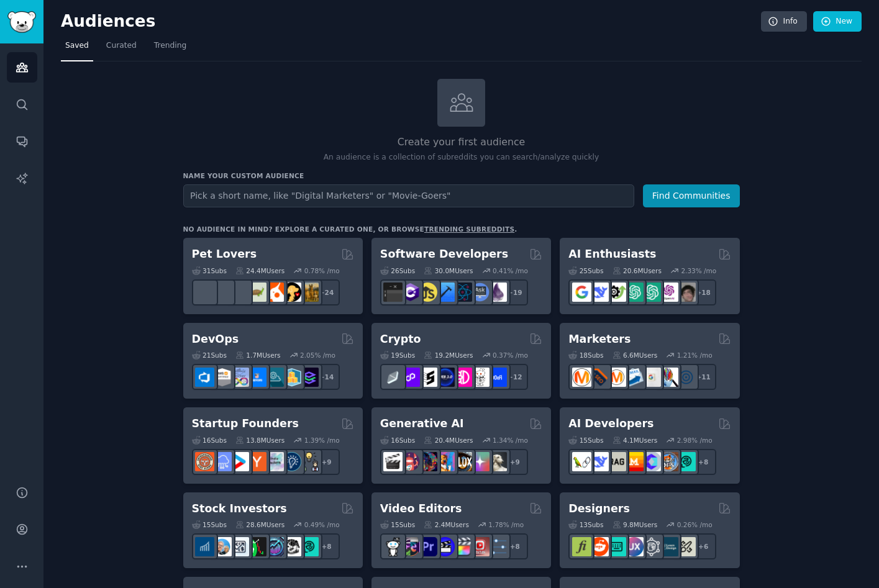 This screenshot has height=588, width=879. Describe the element at coordinates (837, 22) in the screenshot. I see `a: New` at that location.